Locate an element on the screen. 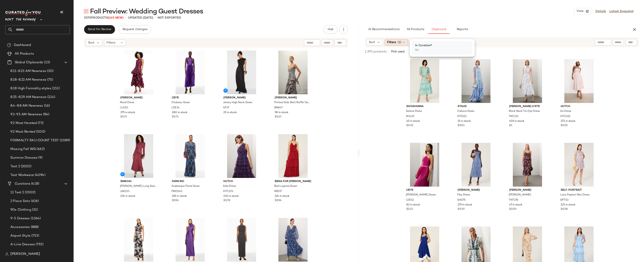 Image resolution: width=644 pixels, height=262 pixels. img: STD111.jpg is located at coordinates (476, 81).